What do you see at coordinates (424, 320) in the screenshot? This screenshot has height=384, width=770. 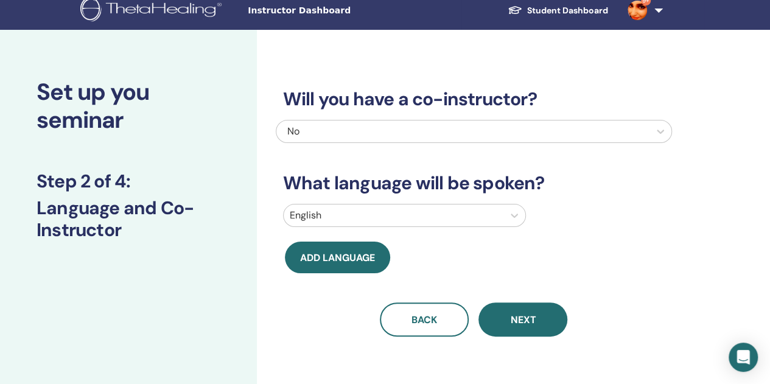 I see `span: Back` at bounding box center [424, 320].